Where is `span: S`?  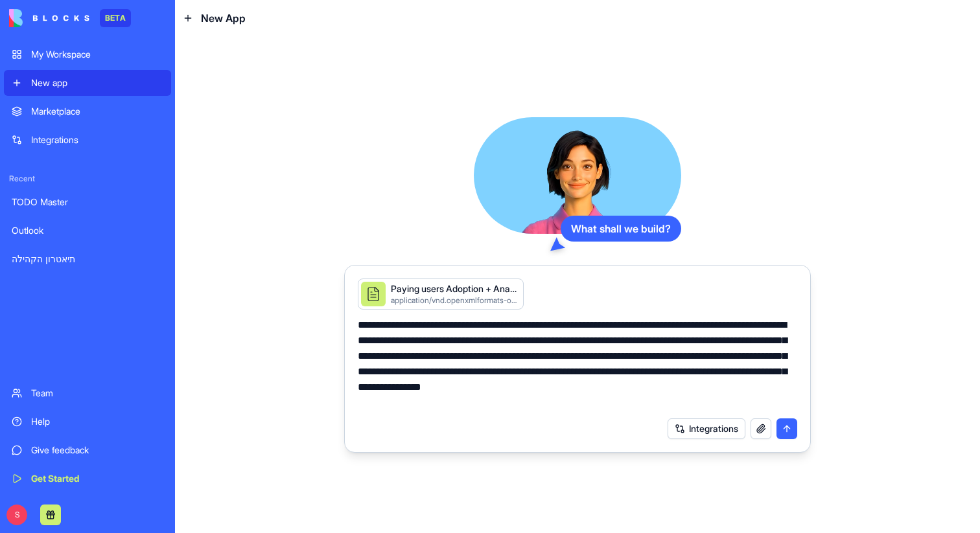 span: S is located at coordinates (17, 515).